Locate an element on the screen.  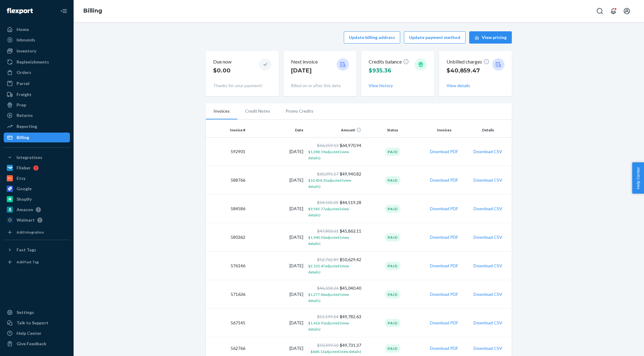
span: $66,259.13 is located at coordinates (328, 145).